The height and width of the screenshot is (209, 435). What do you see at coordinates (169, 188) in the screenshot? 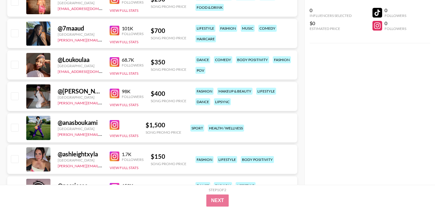
I see `div: $ 950` at bounding box center [169, 188].